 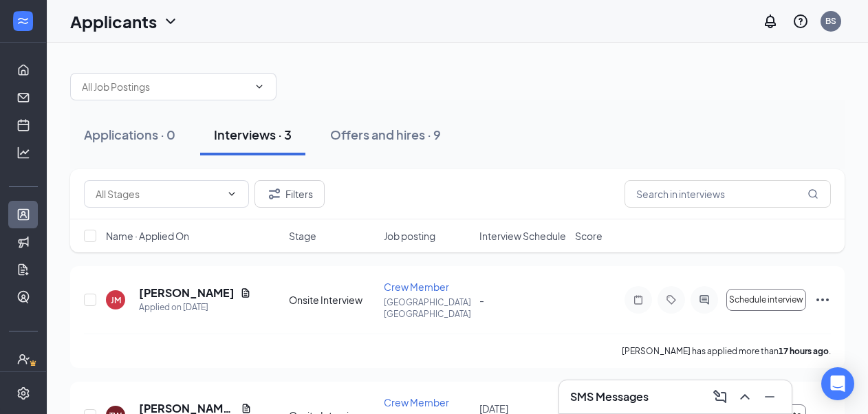 I want to click on button: Filter Filters, so click(x=290, y=194).